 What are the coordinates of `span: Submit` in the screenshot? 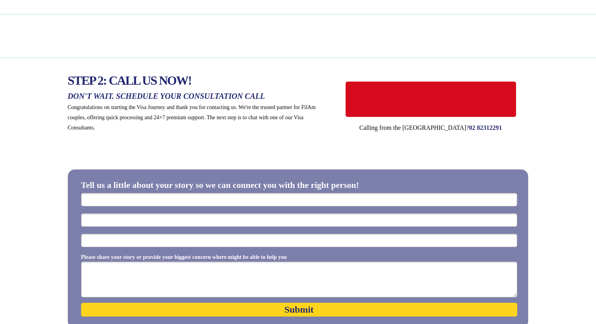 It's located at (299, 309).